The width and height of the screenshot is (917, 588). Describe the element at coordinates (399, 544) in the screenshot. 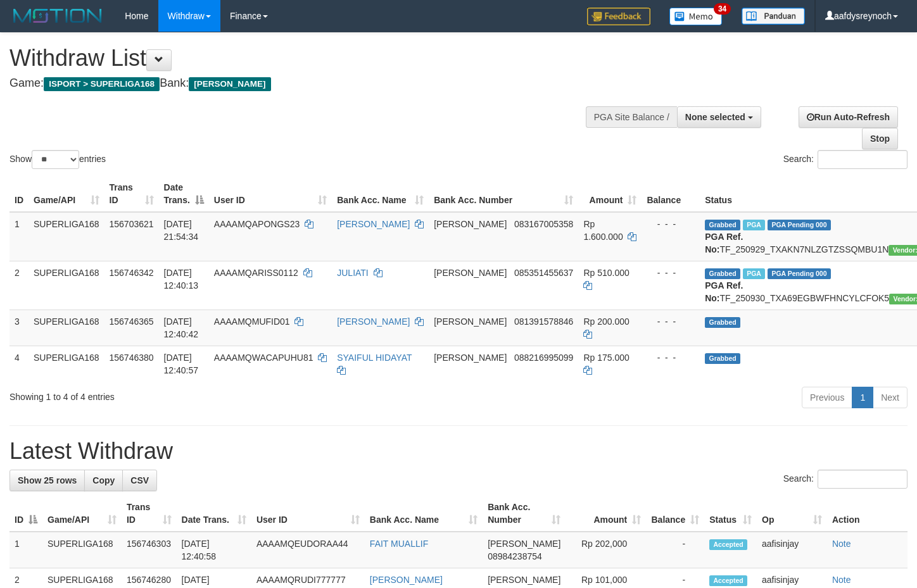

I see `a: FAIT MUALLIF` at that location.